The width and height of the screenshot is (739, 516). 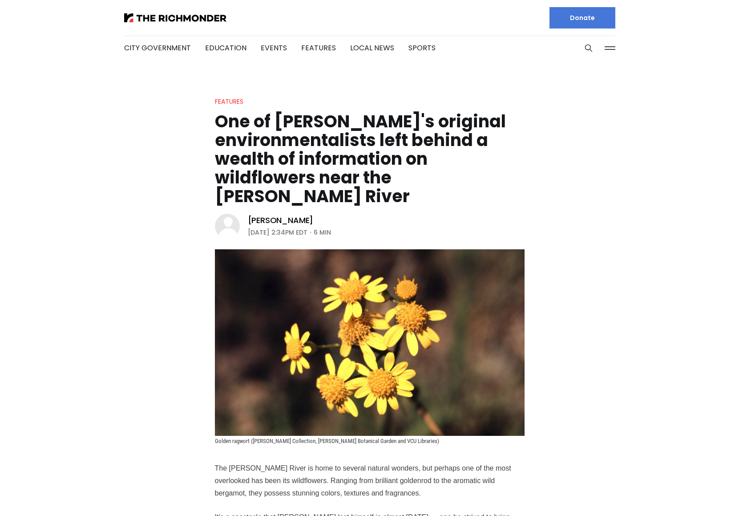 I want to click on img: The Richmonder, so click(x=175, y=18).